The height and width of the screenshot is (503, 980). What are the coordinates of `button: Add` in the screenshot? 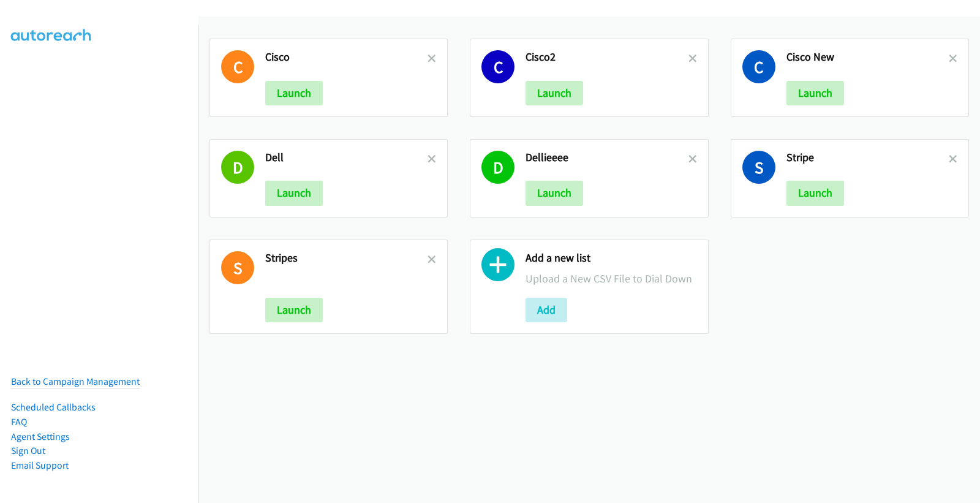 It's located at (547, 310).